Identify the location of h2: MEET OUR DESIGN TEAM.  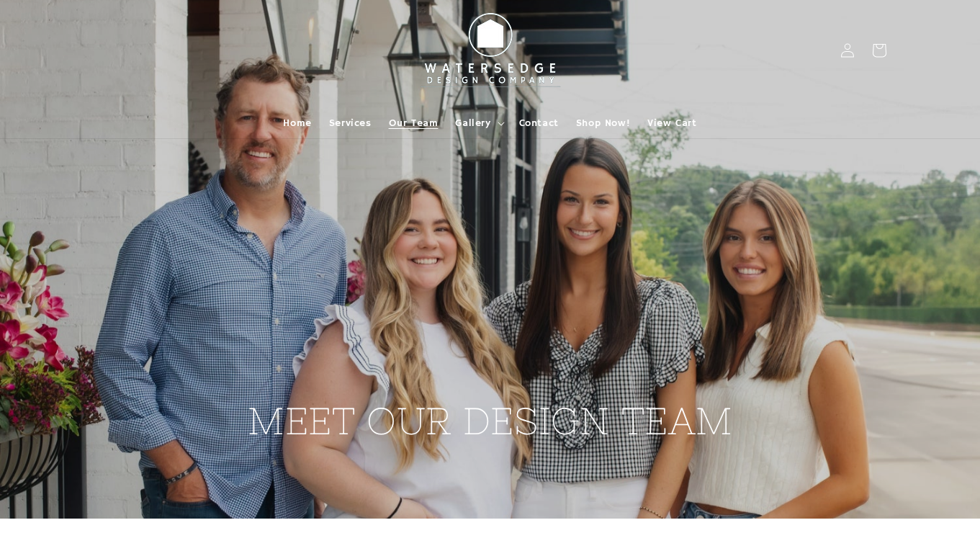
(491, 260).